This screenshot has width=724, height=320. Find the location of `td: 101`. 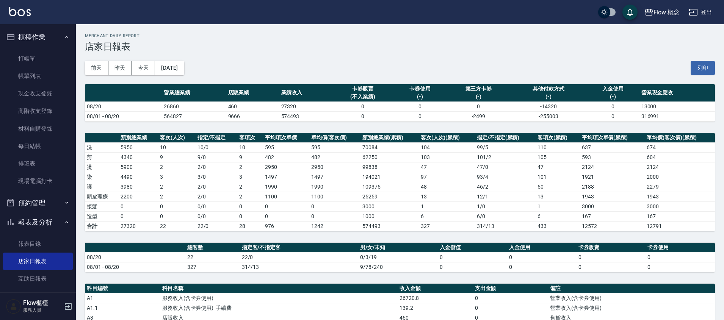

td: 101 is located at coordinates (558, 177).